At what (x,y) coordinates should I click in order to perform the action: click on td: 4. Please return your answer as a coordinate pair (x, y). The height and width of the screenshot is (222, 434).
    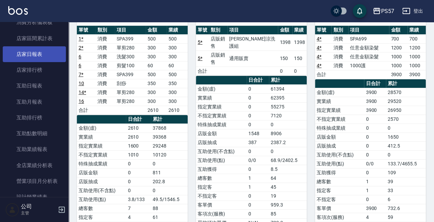
    Looking at the image, I should click on (374, 217).